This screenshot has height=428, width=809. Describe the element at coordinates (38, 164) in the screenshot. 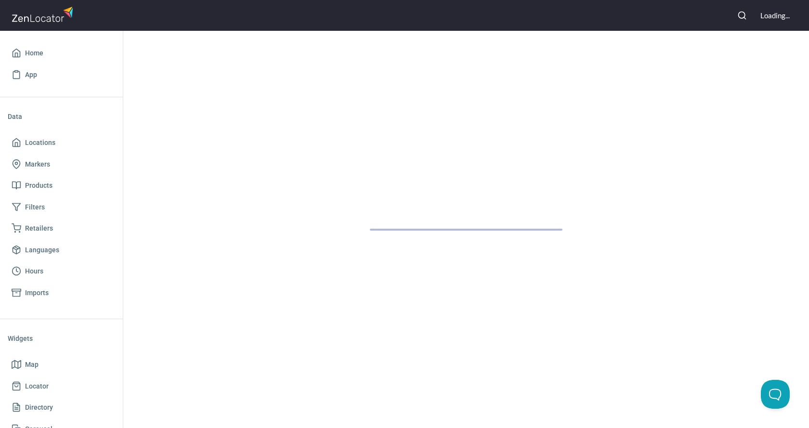

I see `span: Markers` at that location.